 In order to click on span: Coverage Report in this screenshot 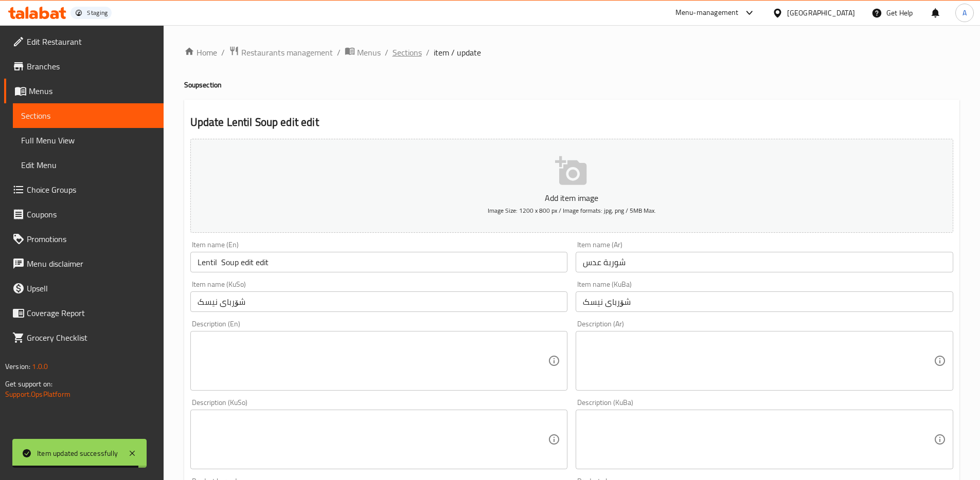, I will do `click(91, 313)`.